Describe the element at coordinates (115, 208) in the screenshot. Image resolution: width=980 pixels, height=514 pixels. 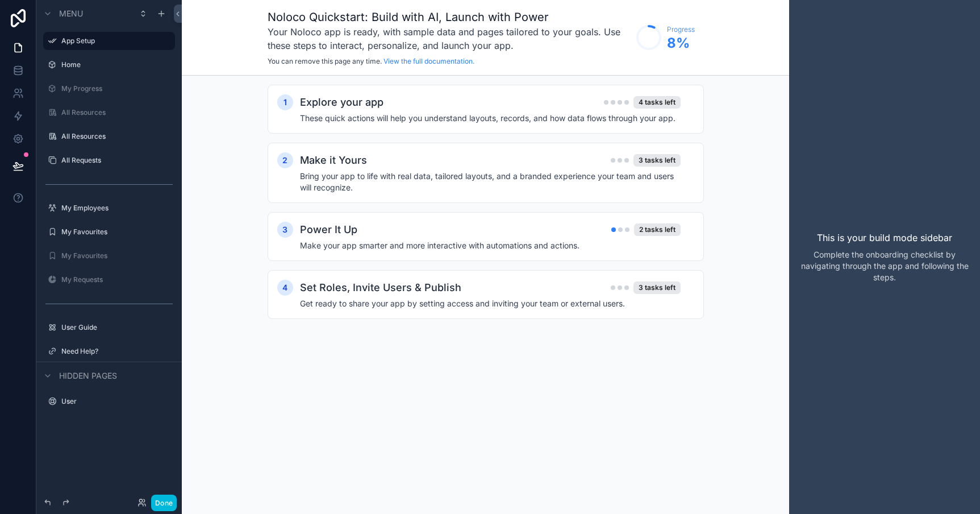
I see `a: My Employees` at that location.